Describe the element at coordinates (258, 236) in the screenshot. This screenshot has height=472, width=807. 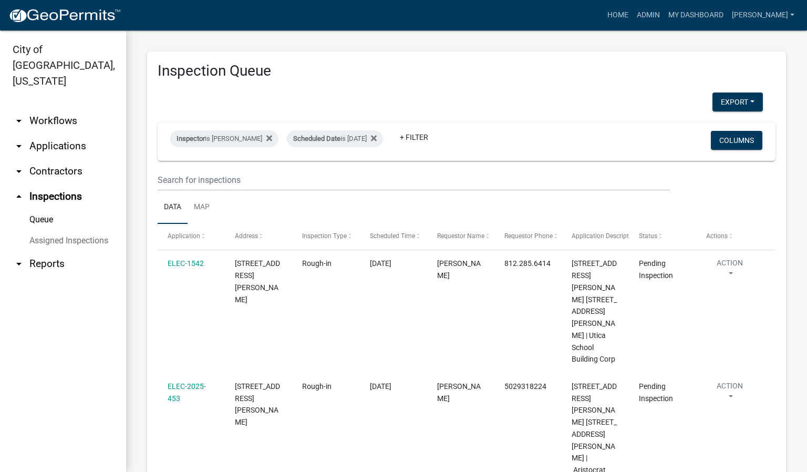
I see `datatable-header-cell: Address` at that location.